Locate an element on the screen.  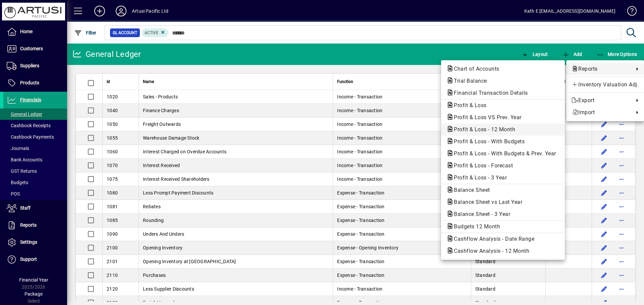
span: Balance Sheet is located at coordinates (470, 190).